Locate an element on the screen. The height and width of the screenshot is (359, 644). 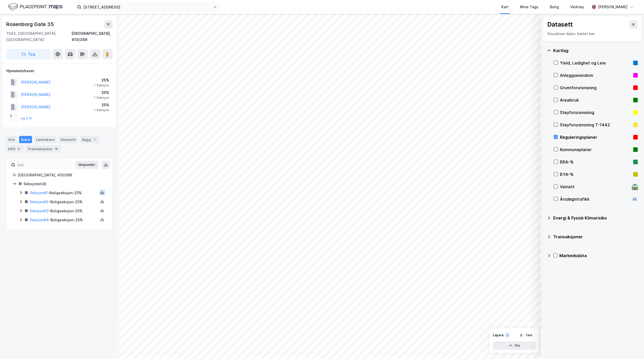
a: Seksjon#3 is located at coordinates (39, 211).